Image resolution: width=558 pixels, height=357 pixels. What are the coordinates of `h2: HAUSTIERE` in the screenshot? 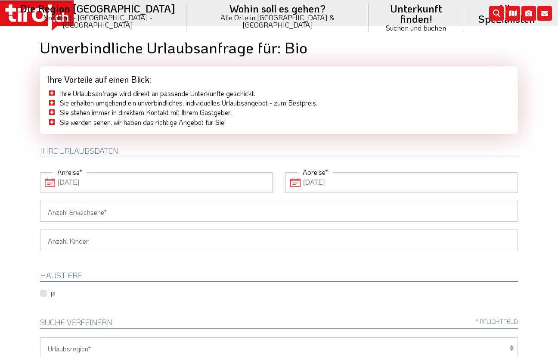 It's located at (279, 276).